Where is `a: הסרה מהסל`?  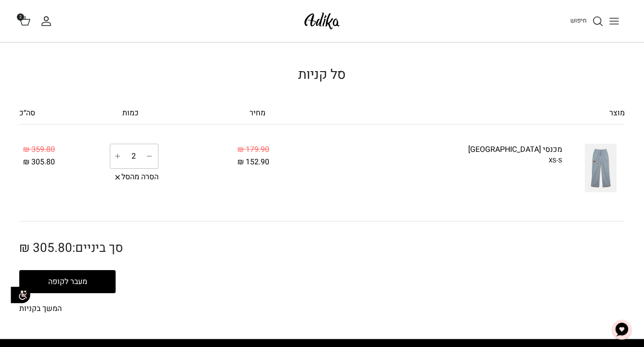 a: הסרה מהסל is located at coordinates (134, 177).